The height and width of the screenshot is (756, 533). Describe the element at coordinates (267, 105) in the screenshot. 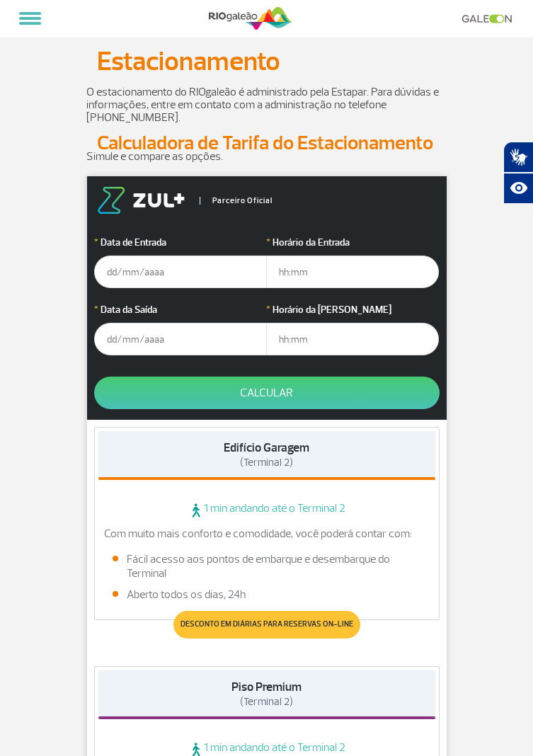

I see `p: O estacionamento do RIOgaleão é administrado pela Estapar. Para dúvidas e informações, entre em c...` at that location.